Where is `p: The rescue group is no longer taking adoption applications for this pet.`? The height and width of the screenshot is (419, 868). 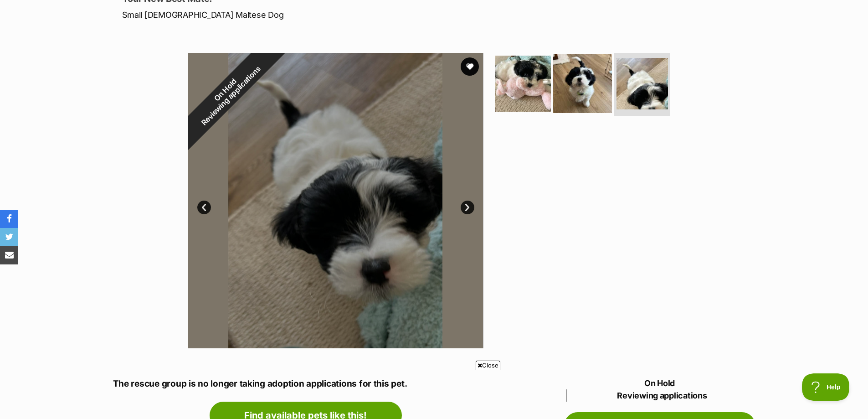
p: The rescue group is no longer taking adoption applications for this pet. is located at coordinates (306, 384).